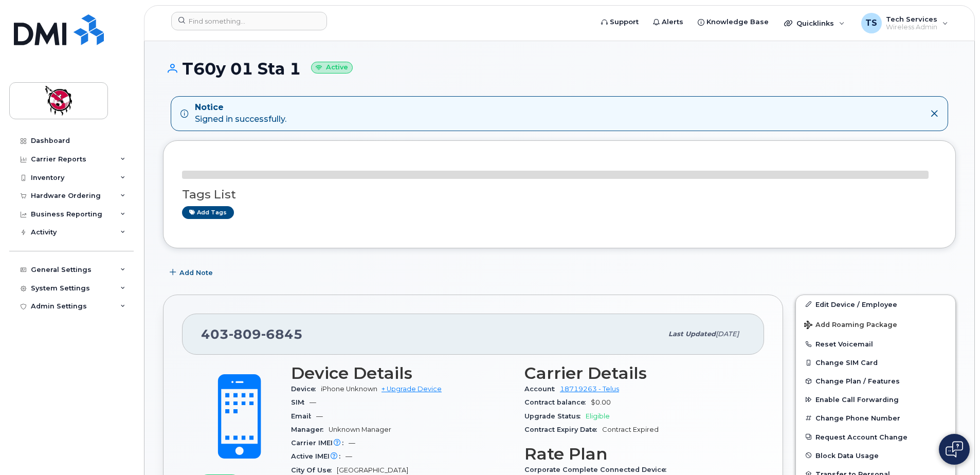  Describe the element at coordinates (554, 416) in the screenshot. I see `span: Upgrade Status` at that location.